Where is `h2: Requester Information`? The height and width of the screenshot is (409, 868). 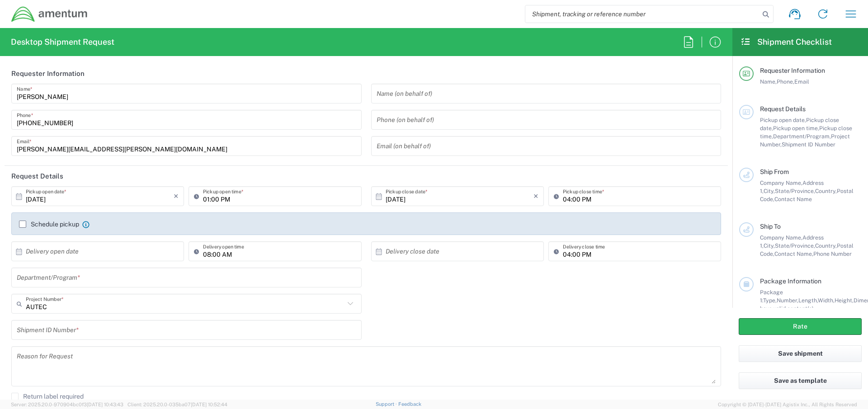 h2: Requester Information is located at coordinates (48, 73).